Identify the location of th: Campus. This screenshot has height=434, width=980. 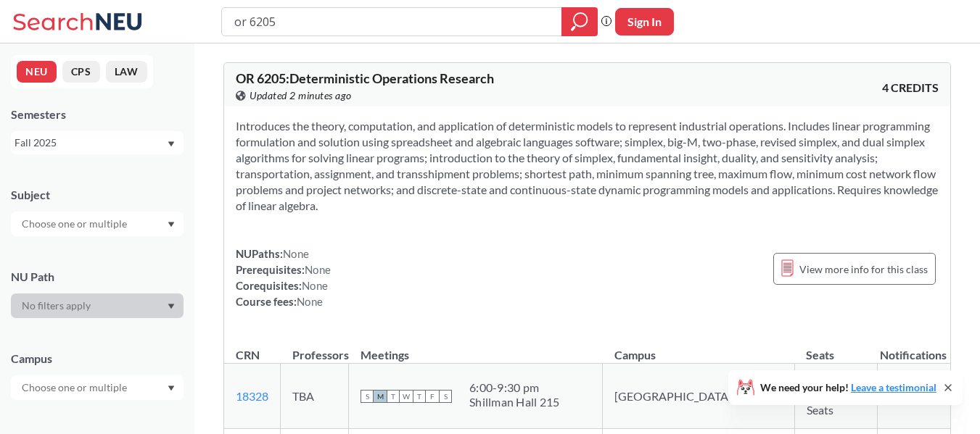
(699, 348).